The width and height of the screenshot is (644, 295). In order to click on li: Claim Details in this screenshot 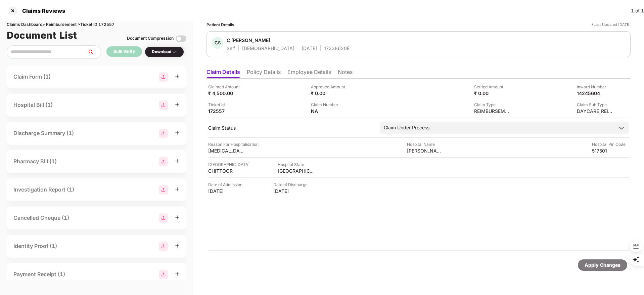, I will do `click(223, 73)`.